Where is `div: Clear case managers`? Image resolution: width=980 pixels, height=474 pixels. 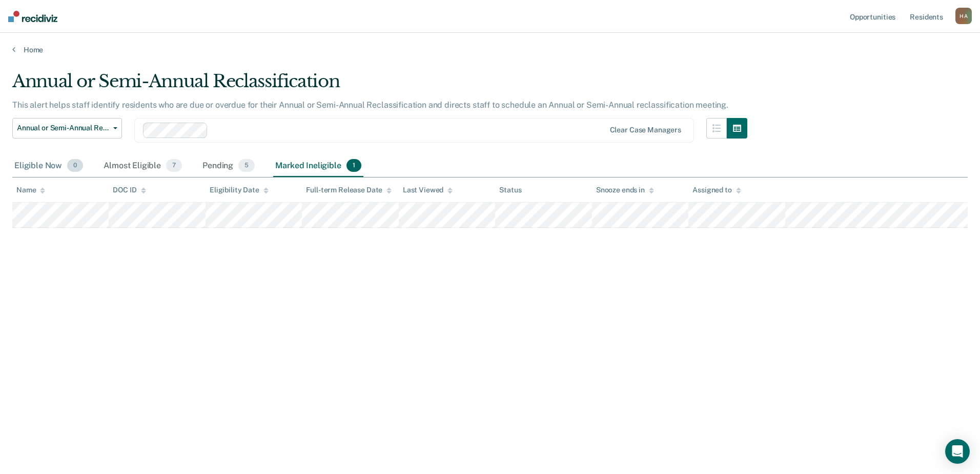
div: Clear case managers is located at coordinates (645, 130).